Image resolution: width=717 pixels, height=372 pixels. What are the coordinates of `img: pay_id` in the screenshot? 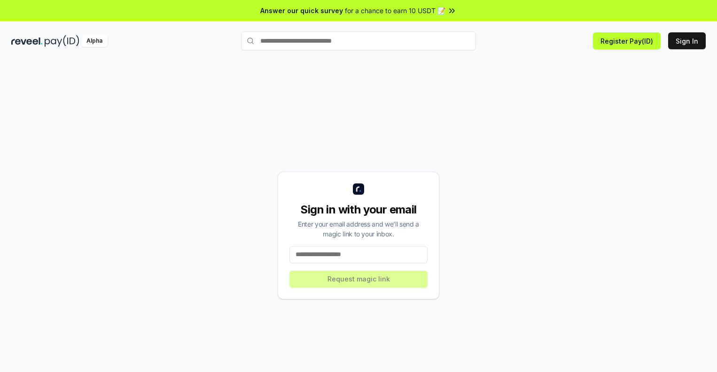 It's located at (62, 41).